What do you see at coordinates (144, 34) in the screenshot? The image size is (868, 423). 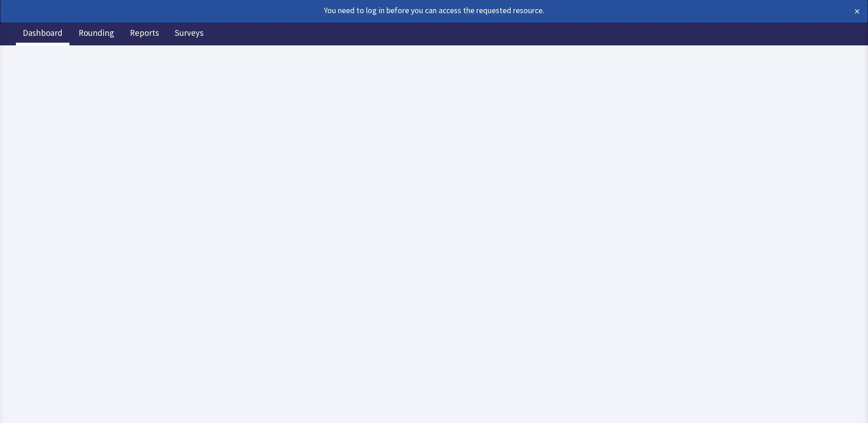 I see `a: Reports` at bounding box center [144, 34].